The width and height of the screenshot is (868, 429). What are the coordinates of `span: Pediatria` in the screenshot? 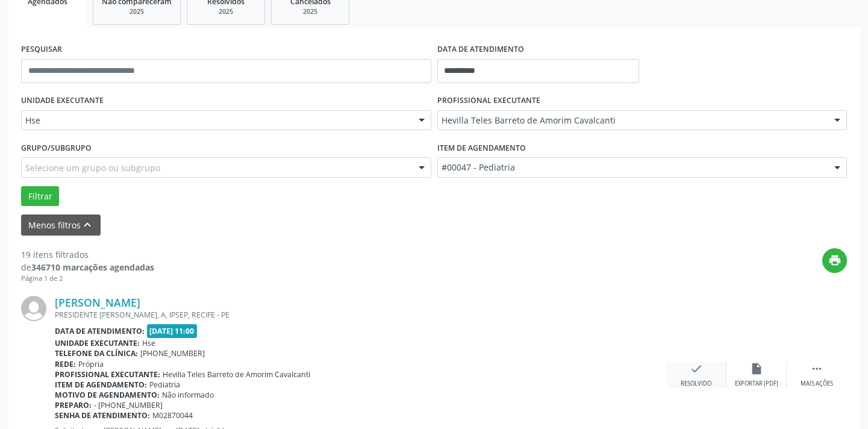 It's located at (164, 385).